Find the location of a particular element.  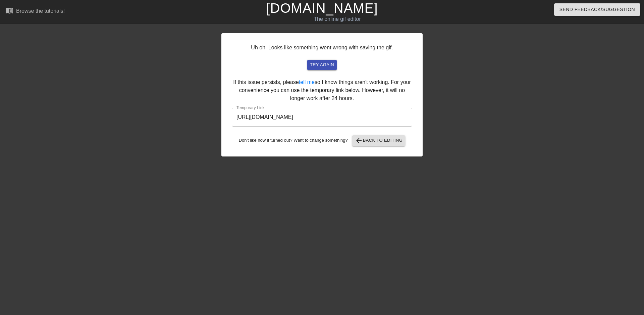

div: Browse the tutorials! is located at coordinates (40, 11).